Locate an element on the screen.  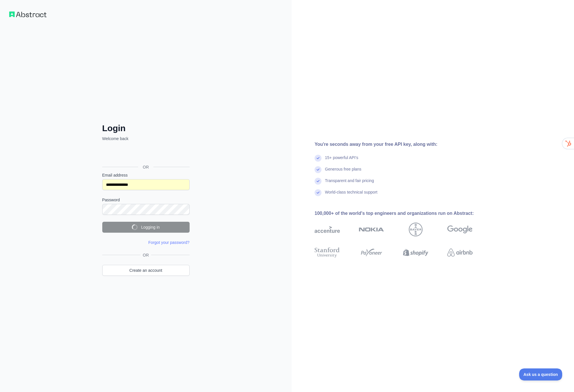
label: Password is located at coordinates (146, 200).